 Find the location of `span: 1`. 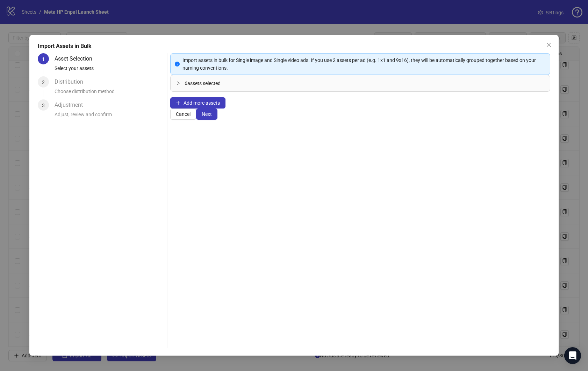

span: 1 is located at coordinates (43, 59).